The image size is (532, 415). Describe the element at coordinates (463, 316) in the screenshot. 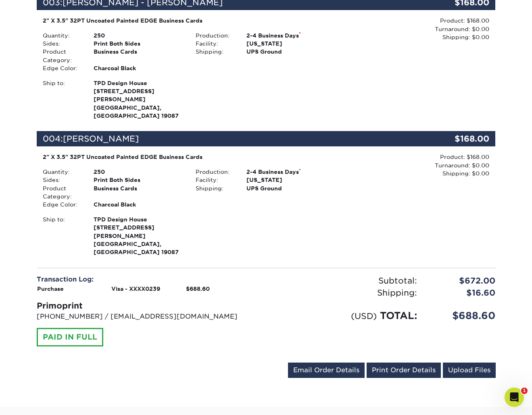

I see `div: $688.60` at that location.